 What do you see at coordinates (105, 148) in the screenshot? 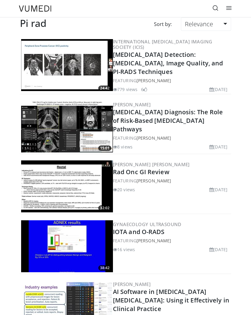
I see `span: 15:01` at bounding box center [105, 148].